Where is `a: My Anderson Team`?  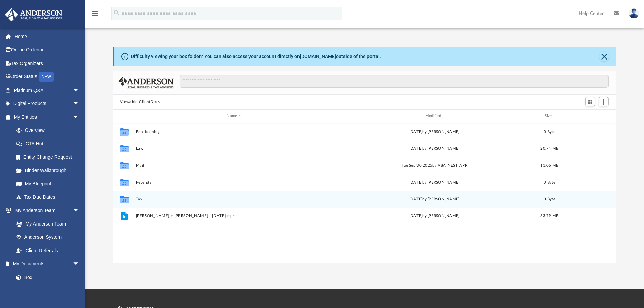
a: My Anderson Team is located at coordinates (46, 223).